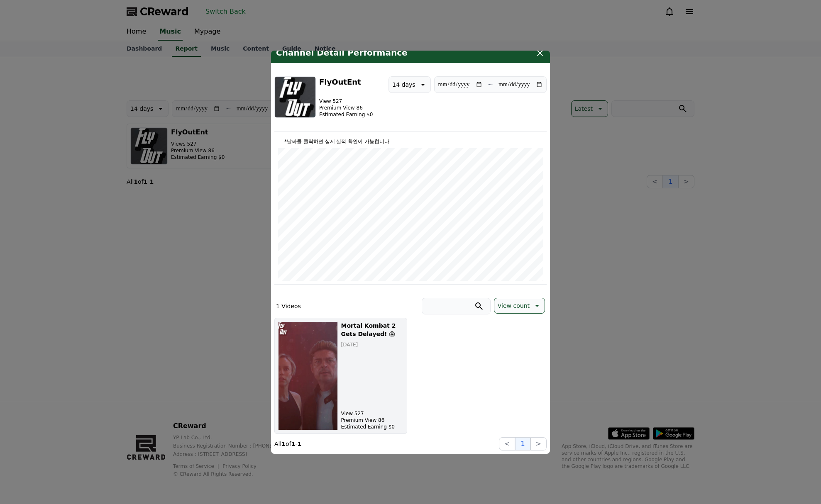 This screenshot has height=504, width=821. I want to click on h3: FlyOutEnt, so click(346, 82).